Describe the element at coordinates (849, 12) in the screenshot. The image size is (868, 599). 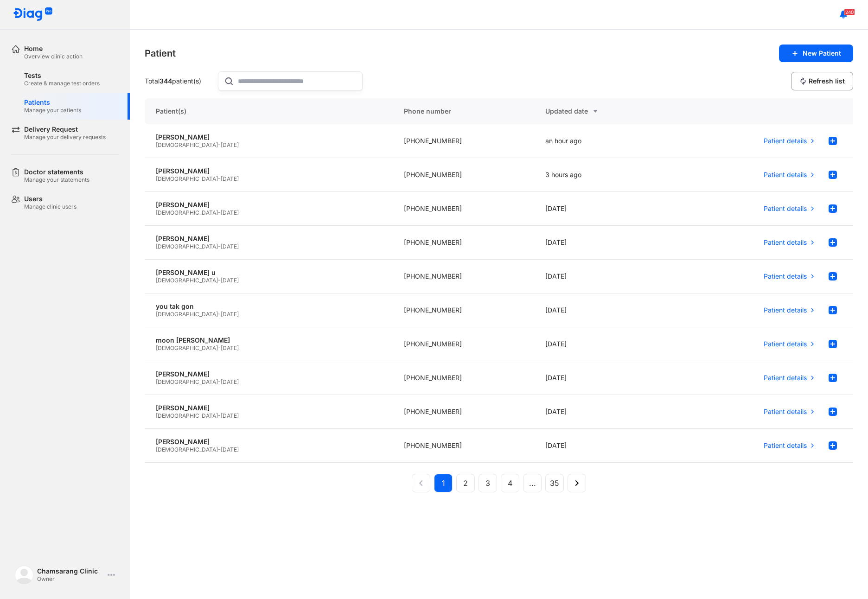
I see `span: 240` at that location.